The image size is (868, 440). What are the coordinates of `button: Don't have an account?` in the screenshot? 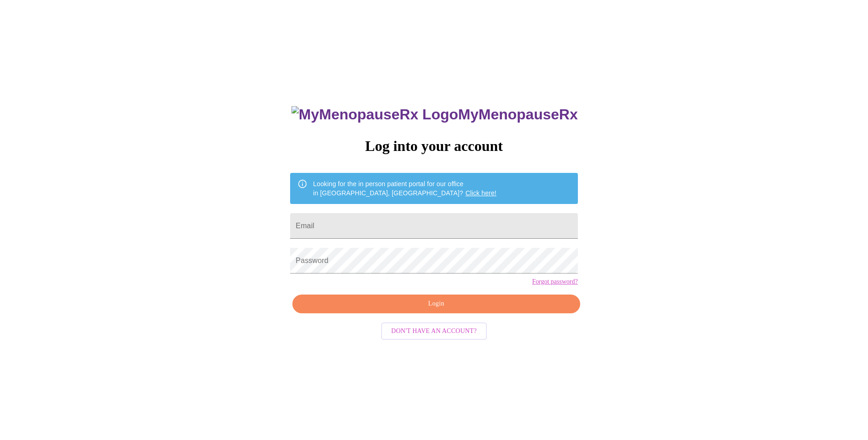 It's located at (434, 331).